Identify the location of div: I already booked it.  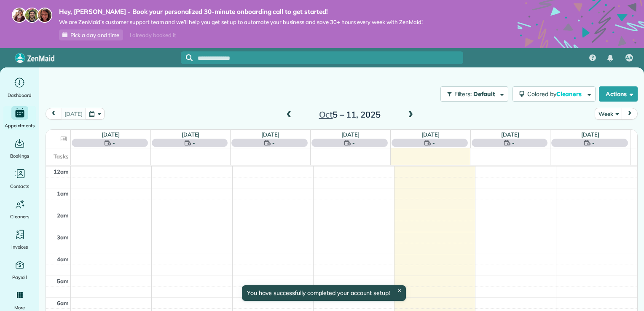
(153, 35).